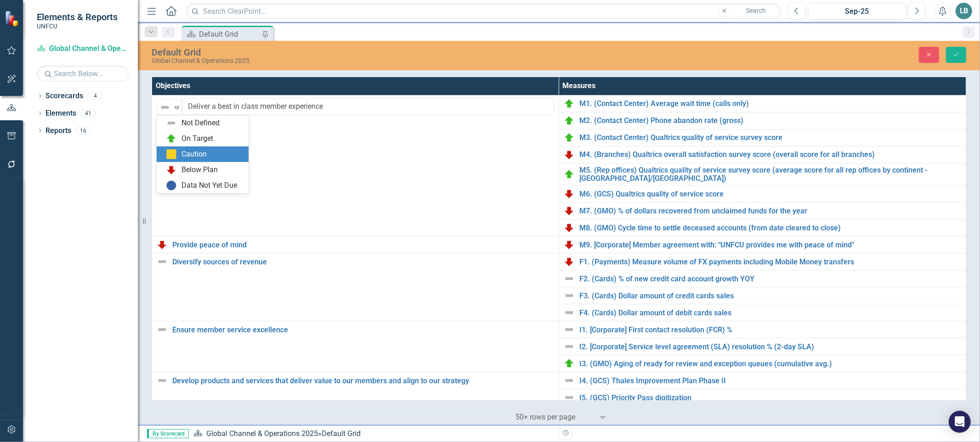 The image size is (980, 442). What do you see at coordinates (770, 347) in the screenshot?
I see `a: I2. [Corporate] Service level agreement (SLA) resolution % (2-day SLA)` at bounding box center [770, 347].